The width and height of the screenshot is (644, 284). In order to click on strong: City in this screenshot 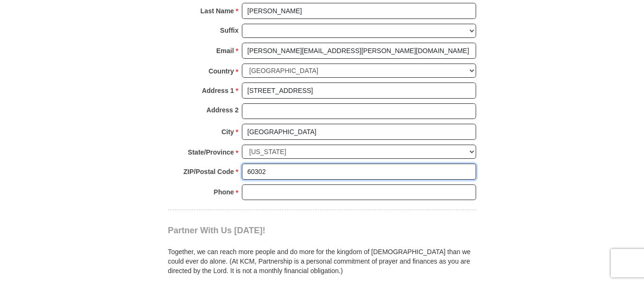, I will do `click(228, 131)`.